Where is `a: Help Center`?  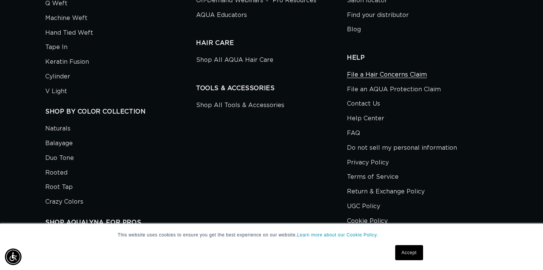 a: Help Center is located at coordinates (366, 118).